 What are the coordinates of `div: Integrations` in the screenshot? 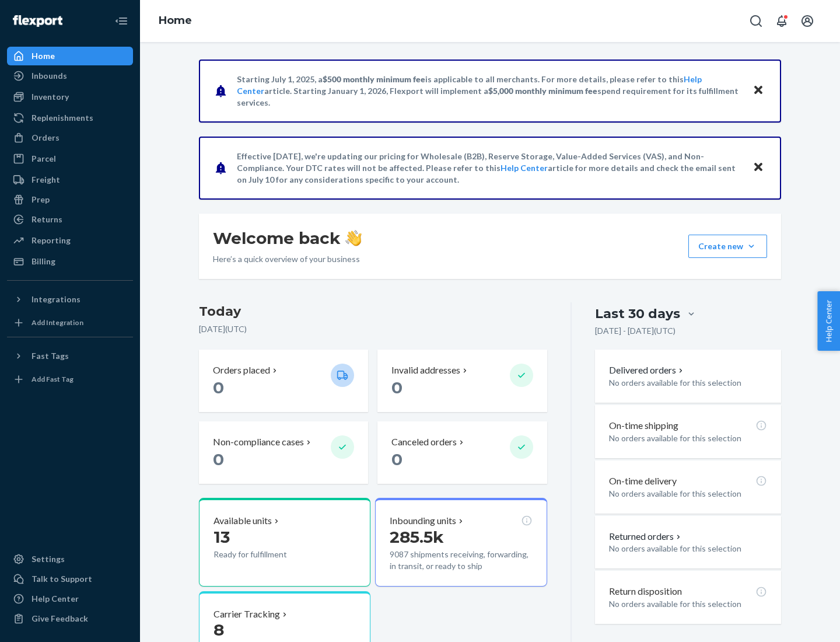 It's located at (56, 299).